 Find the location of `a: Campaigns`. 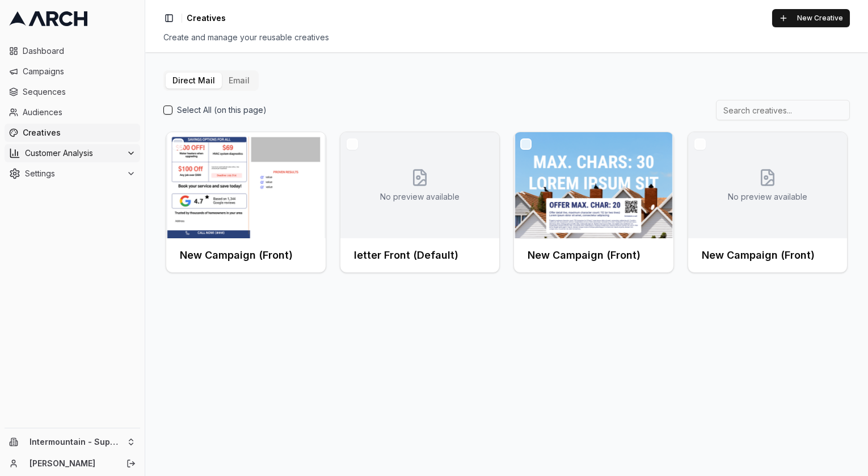

a: Campaigns is located at coordinates (72, 72).